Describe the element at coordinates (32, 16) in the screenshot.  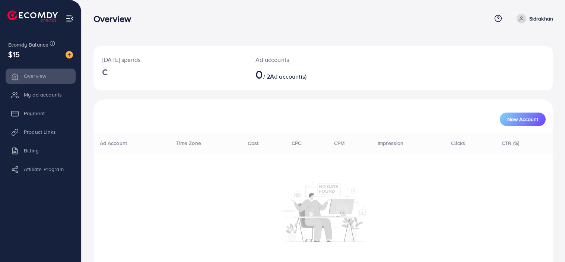
I see `a: logo` at that location.